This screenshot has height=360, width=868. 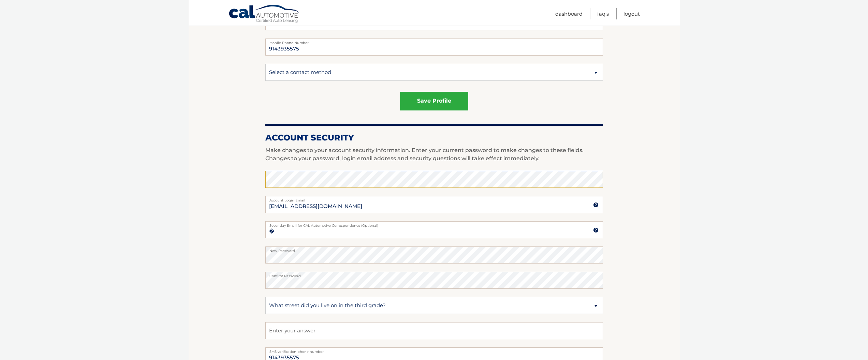 What do you see at coordinates (434, 47) in the screenshot?
I see `input: Mobile Phone Number` at bounding box center [434, 47].